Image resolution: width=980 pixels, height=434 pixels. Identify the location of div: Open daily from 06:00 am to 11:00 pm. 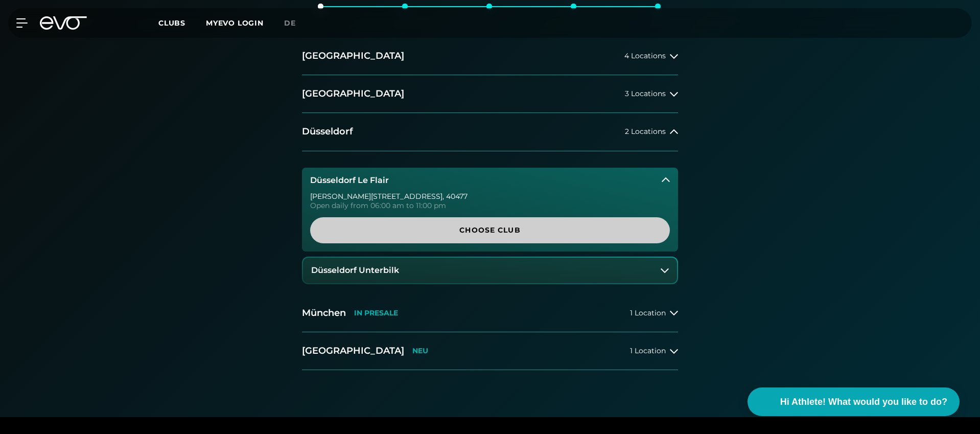
(490, 206).